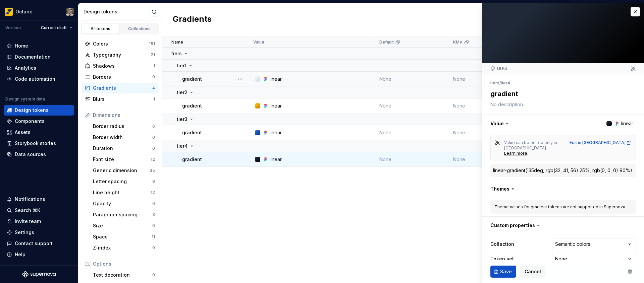 The height and width of the screenshot is (283, 644). Describe the element at coordinates (39, 210) in the screenshot. I see `button: Search ⌘K` at that location.